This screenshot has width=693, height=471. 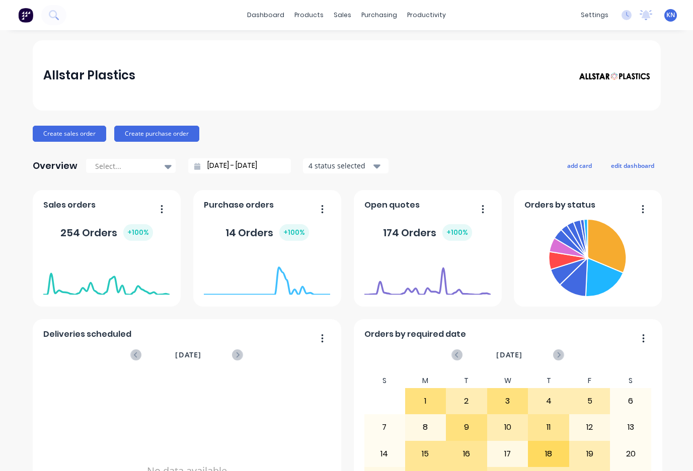 What do you see at coordinates (508, 454) in the screenshot?
I see `div: 17` at bounding box center [508, 454].